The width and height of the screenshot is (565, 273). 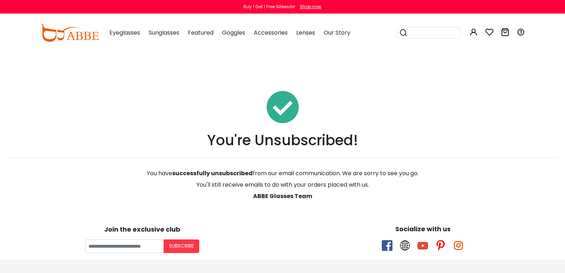 What do you see at coordinates (459, 245) in the screenshot?
I see `span: instagram` at bounding box center [459, 245].